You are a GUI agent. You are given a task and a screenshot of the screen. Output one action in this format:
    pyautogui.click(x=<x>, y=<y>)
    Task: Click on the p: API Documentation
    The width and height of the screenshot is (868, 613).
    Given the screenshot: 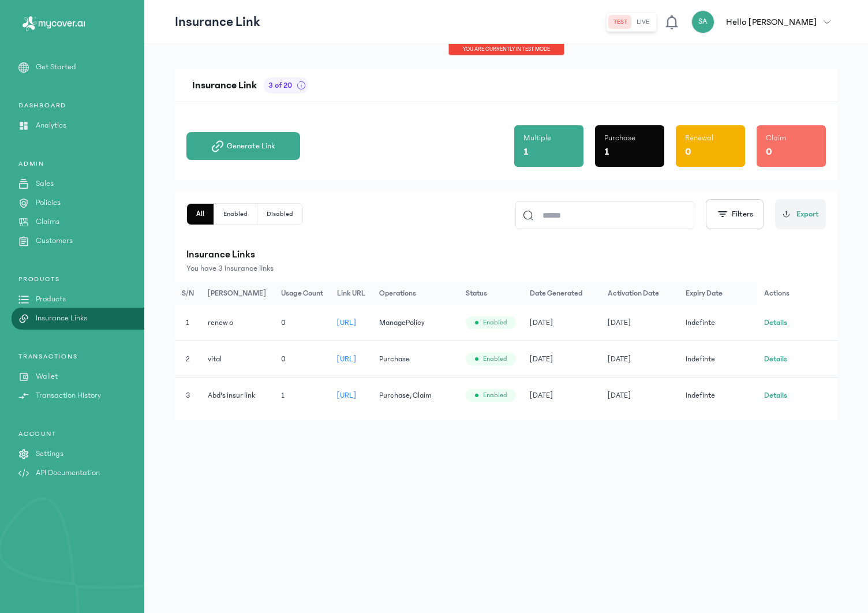 What is the action you would take?
    pyautogui.click(x=68, y=472)
    